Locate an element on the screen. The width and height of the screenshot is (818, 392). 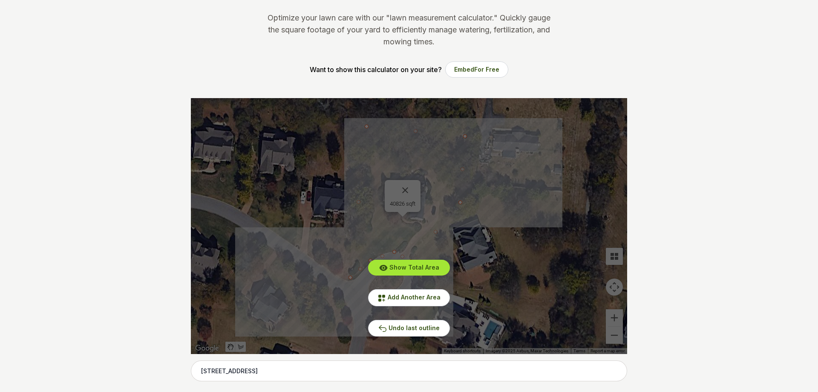
button: Show Total Area is located at coordinates (409, 267).